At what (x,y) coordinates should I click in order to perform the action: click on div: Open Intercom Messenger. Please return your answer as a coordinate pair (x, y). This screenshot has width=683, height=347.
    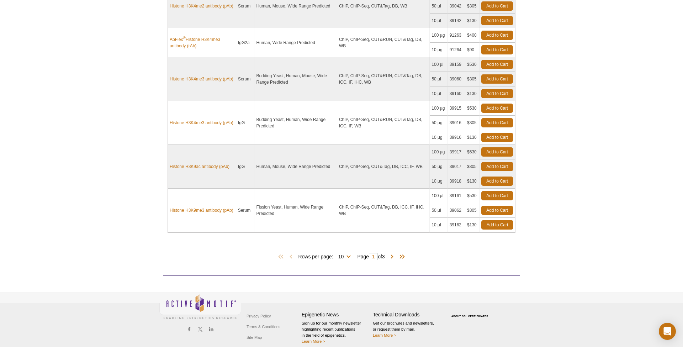
    Looking at the image, I should click on (668, 331).